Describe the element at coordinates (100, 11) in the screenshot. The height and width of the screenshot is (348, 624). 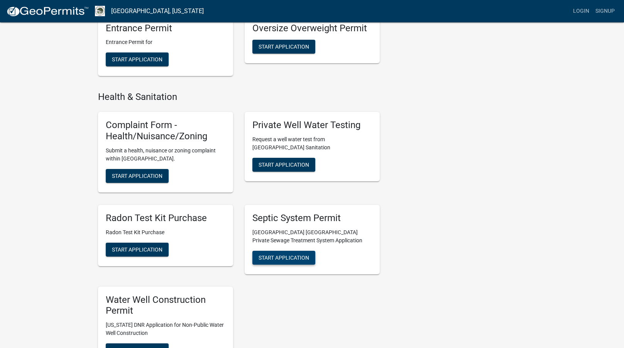
I see `img: Boone County, Iowa` at that location.